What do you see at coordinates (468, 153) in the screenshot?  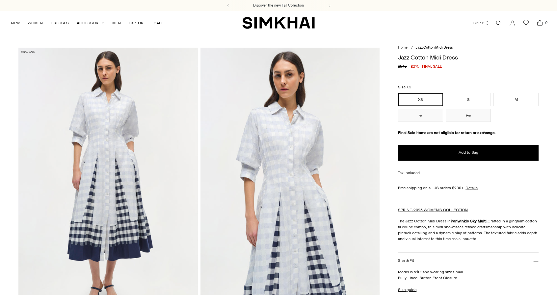 I see `span: Add to Bag` at bounding box center [468, 153].